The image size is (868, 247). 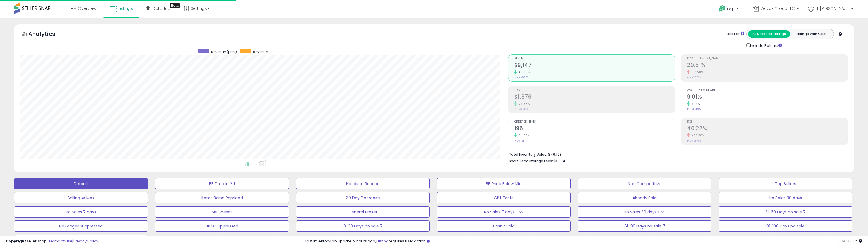 What do you see at coordinates (697, 135) in the screenshot?
I see `small: -22.30%` at bounding box center [697, 135].